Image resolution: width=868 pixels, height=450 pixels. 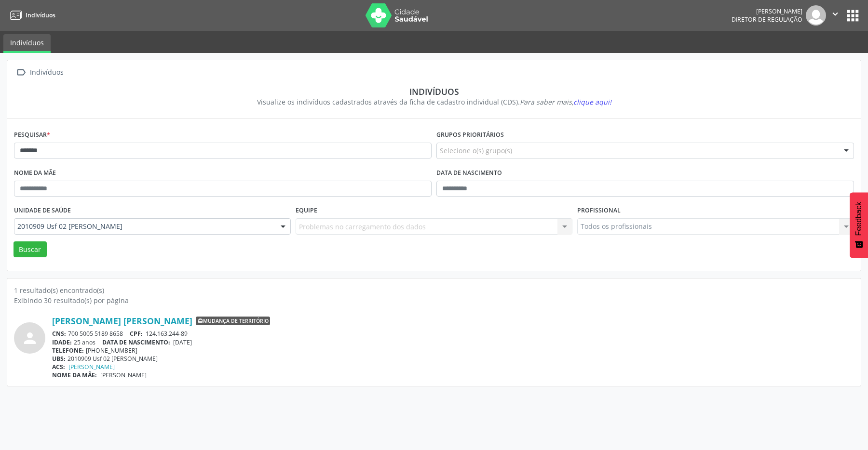 I want to click on button: Feedback - Mostrar pesquisa, so click(x=859, y=225).